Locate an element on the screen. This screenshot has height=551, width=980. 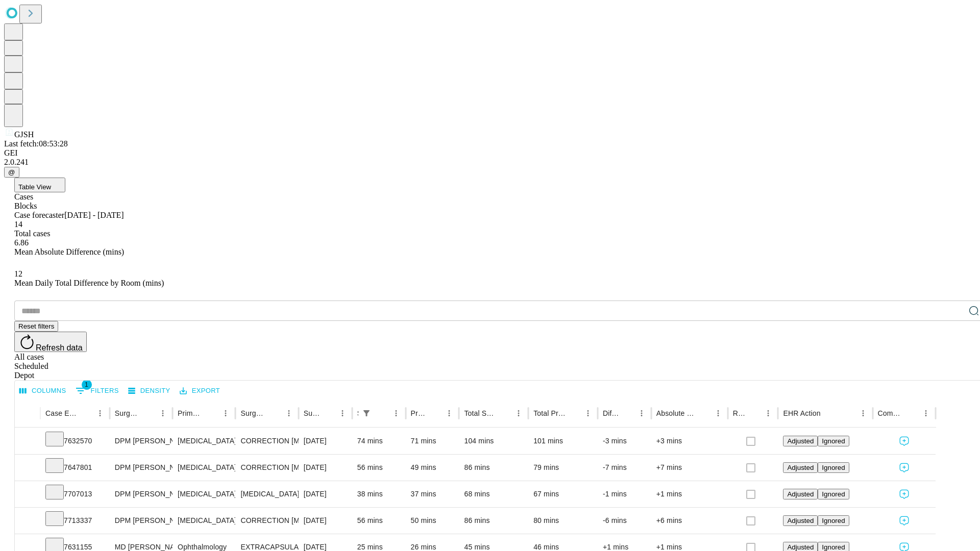
div: -6 mins is located at coordinates (624, 521).